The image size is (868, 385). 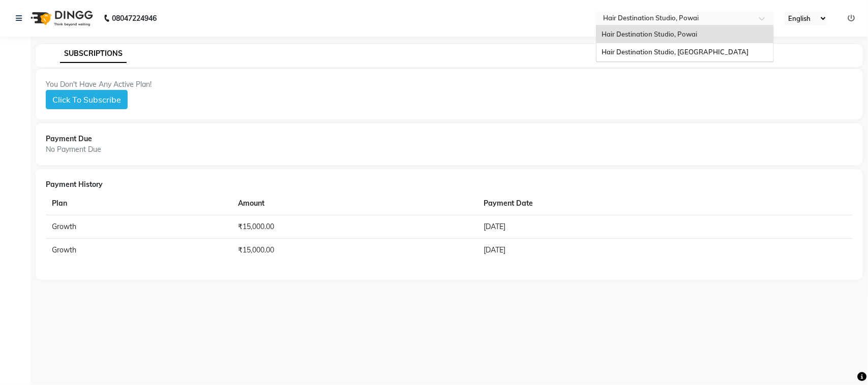 What do you see at coordinates (449, 149) in the screenshot?
I see `div: No Payment Due` at bounding box center [449, 149].